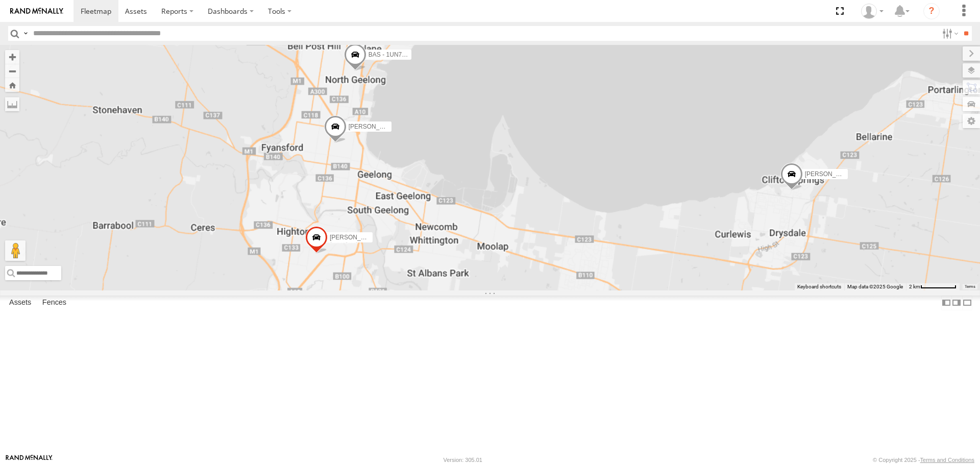 The width and height of the screenshot is (980, 465). What do you see at coordinates (26, 33) in the screenshot?
I see `label: Search Query` at bounding box center [26, 33].